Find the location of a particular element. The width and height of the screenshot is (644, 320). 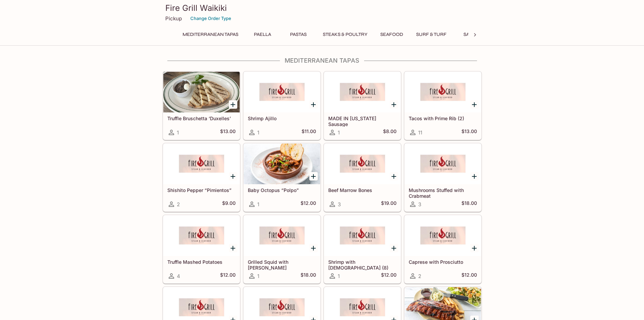

div: Caprese with Prosciutto is located at coordinates (443, 235).